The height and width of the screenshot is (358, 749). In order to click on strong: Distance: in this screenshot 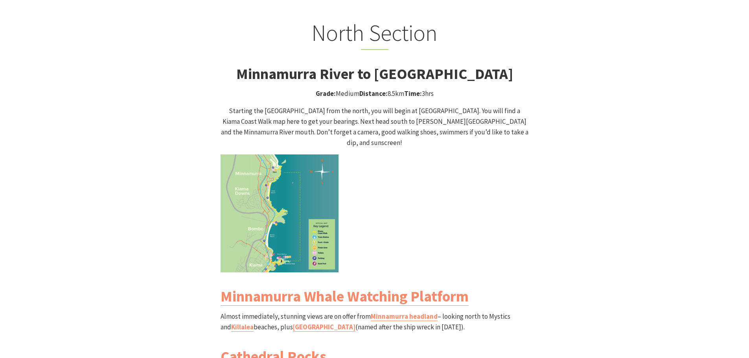, I will do `click(373, 94)`.